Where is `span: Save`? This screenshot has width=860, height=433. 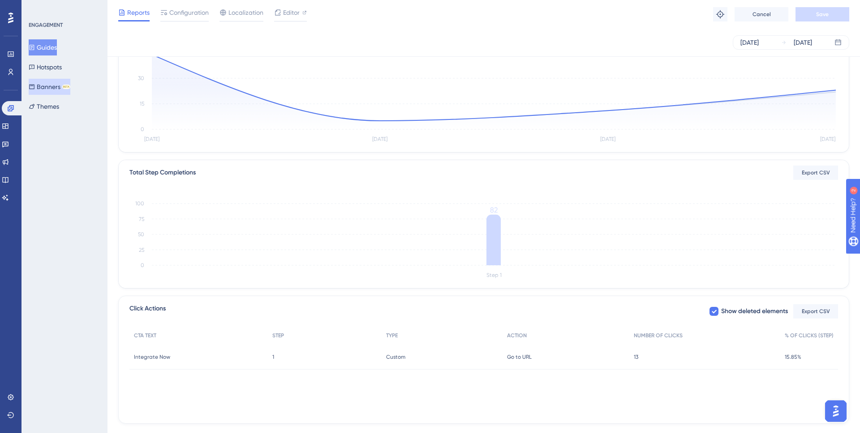 span: Save is located at coordinates (822, 14).